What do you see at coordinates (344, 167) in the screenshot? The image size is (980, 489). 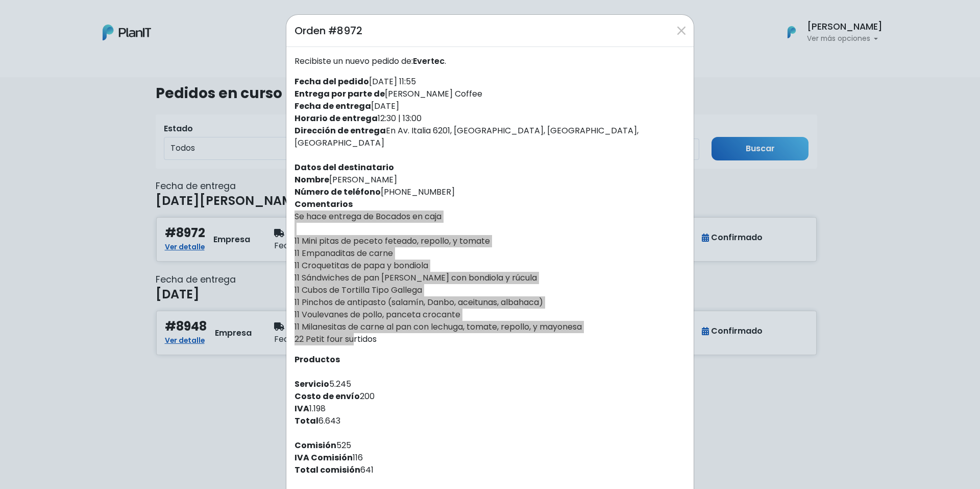 I see `strong: Datos del destinatario` at bounding box center [344, 167].